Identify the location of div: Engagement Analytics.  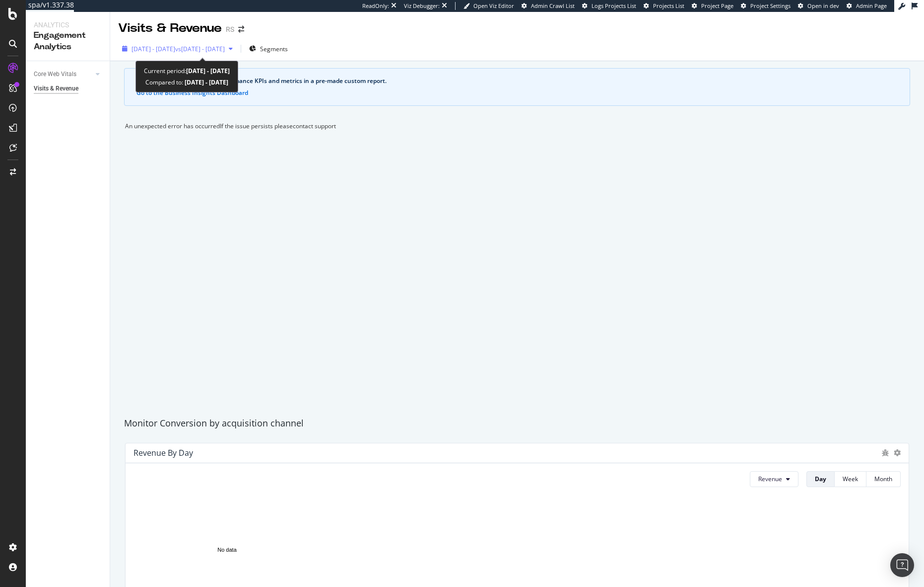
(67, 42).